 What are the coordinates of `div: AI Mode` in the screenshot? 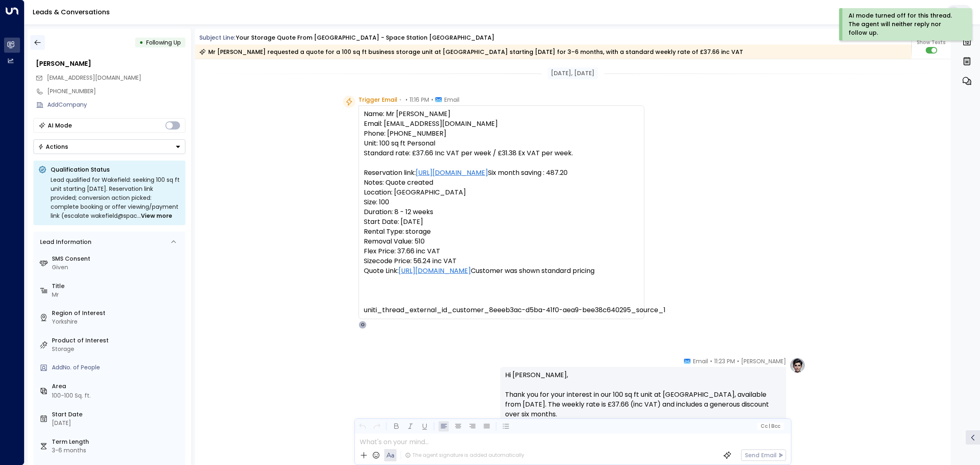 It's located at (59, 126).